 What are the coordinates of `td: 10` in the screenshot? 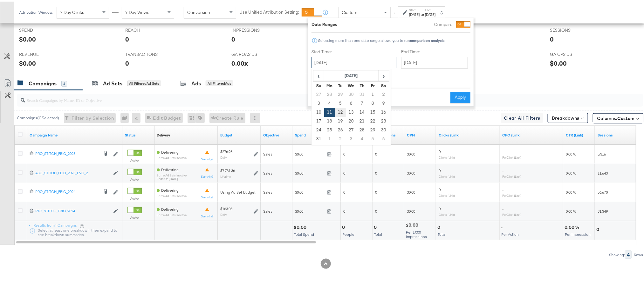 It's located at (319, 111).